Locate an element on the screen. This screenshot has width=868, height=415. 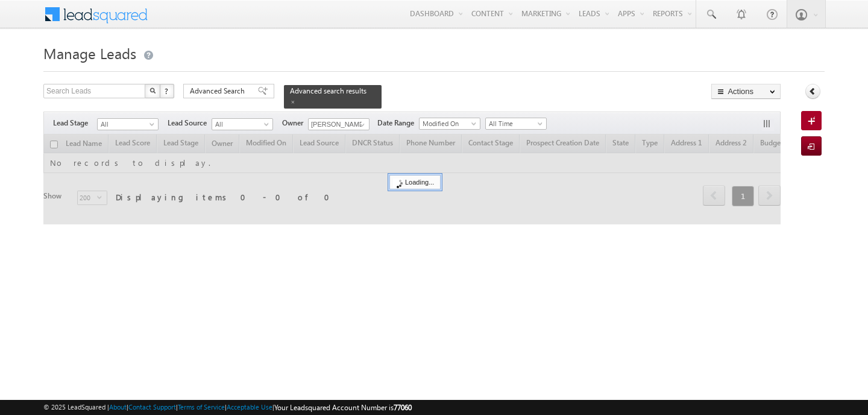
span: Advanced search results is located at coordinates (328, 91).